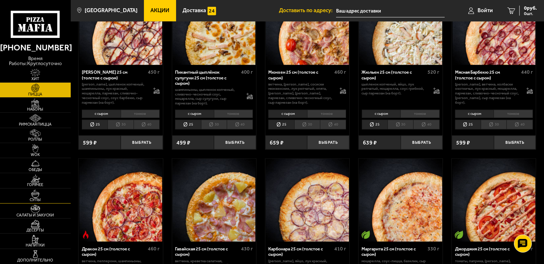 The height and width of the screenshot is (264, 544). I want to click on a: Гавайская 25 см (толстое с сыром), so click(214, 200).